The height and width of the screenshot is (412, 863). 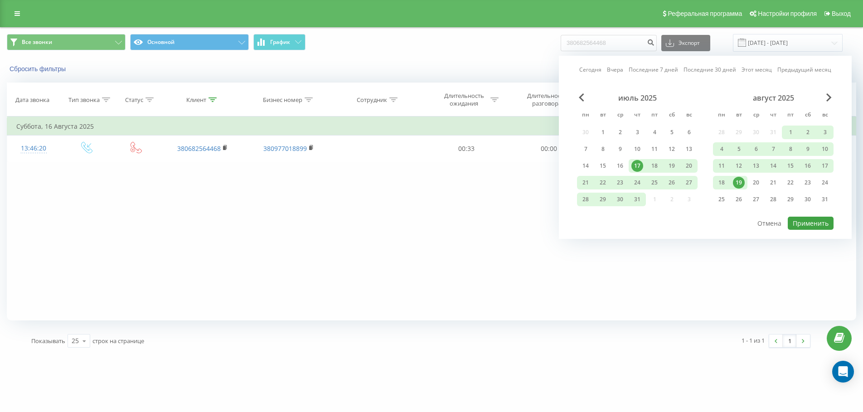 What do you see at coordinates (738, 166) in the screenshot?
I see `div: вт 12 авг. 2025 г.` at bounding box center [738, 166].